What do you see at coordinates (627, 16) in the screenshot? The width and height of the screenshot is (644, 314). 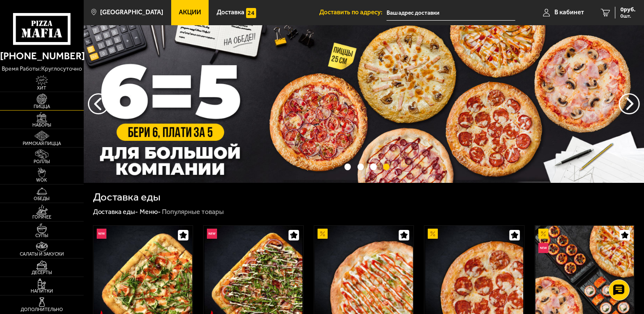 I see `span: 0 шт.` at bounding box center [627, 16].